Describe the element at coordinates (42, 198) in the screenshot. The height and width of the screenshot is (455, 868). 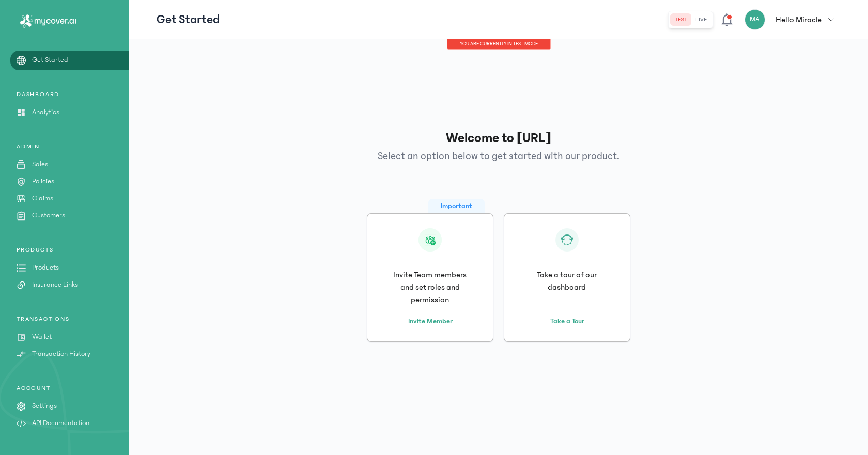
I see `p: Claims` at that location.